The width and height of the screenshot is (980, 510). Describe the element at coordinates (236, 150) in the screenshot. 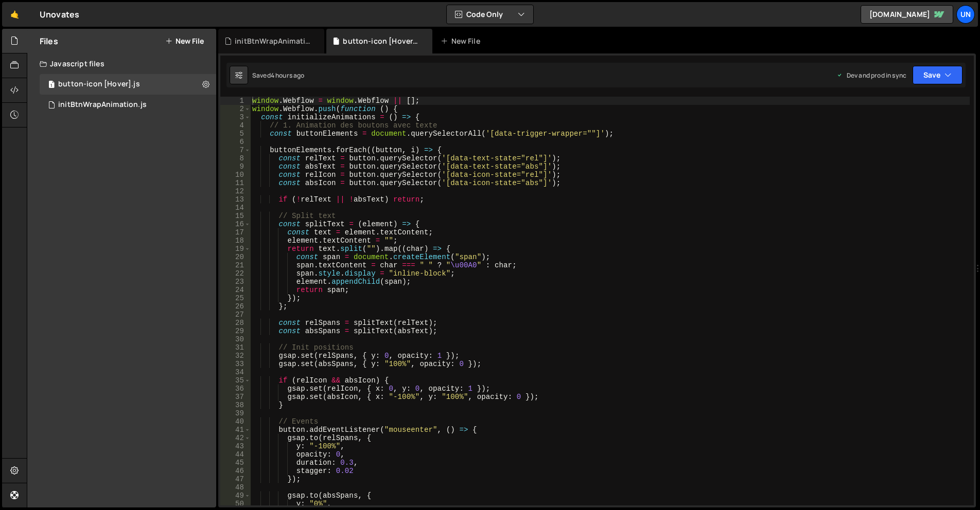

I see `div: 7` at that location.